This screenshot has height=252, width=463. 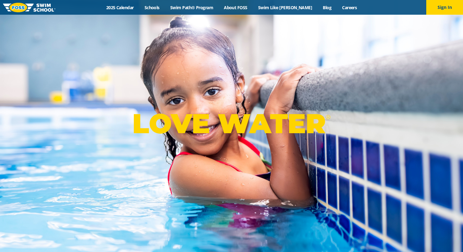 What do you see at coordinates (192, 7) in the screenshot?
I see `a: Swim Path® Program` at bounding box center [192, 7].